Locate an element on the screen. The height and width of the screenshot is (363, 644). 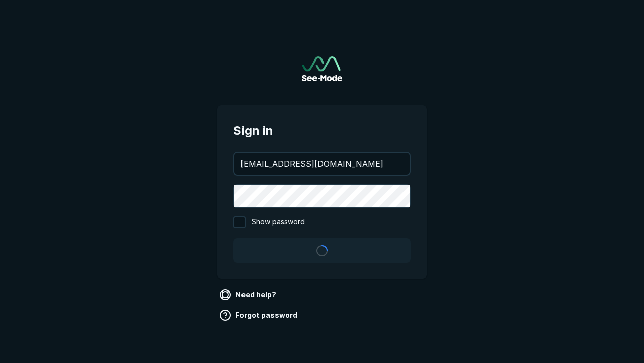
a: Forgot password is located at coordinates (259, 315).